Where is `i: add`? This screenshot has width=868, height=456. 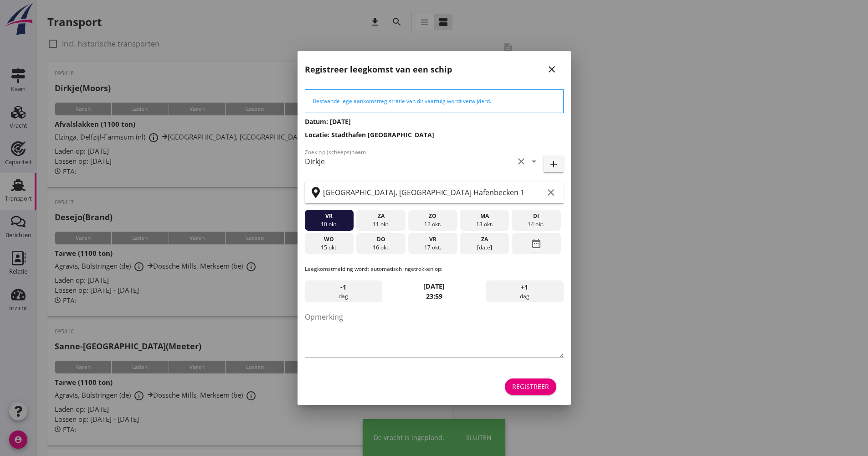
i: add is located at coordinates (553, 164).